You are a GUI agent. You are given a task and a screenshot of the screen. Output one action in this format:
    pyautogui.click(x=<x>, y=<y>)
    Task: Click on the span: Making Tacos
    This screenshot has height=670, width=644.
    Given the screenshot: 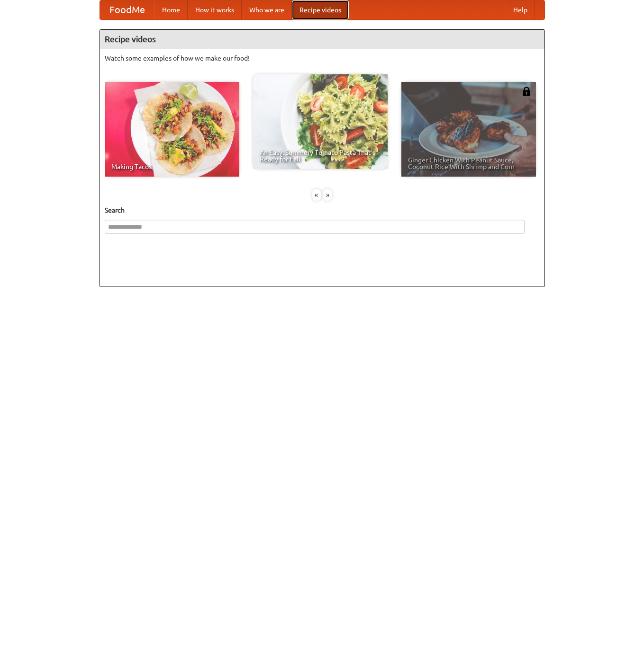 What is the action you would take?
    pyautogui.click(x=172, y=167)
    